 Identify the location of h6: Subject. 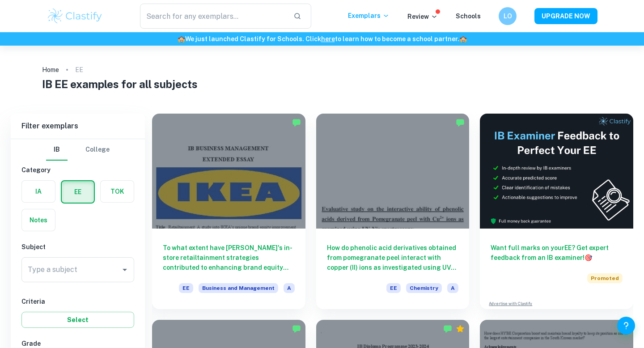
(78, 247).